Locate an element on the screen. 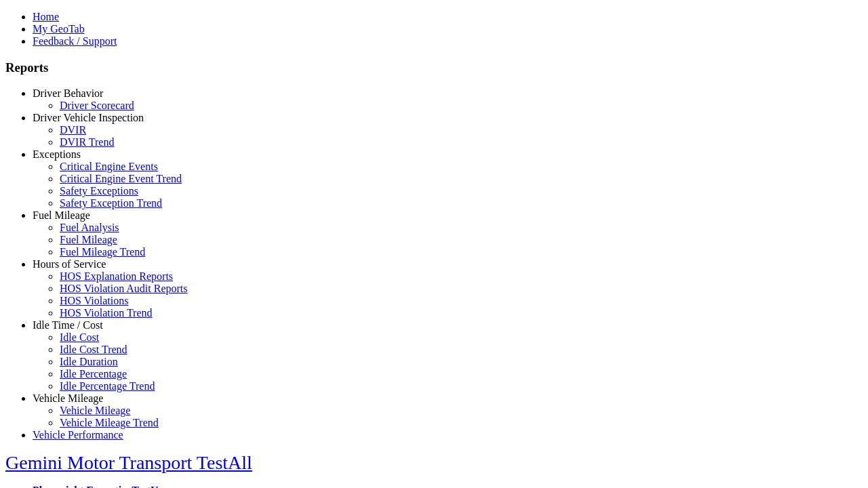  a: Driver Behavior is located at coordinates (68, 93).